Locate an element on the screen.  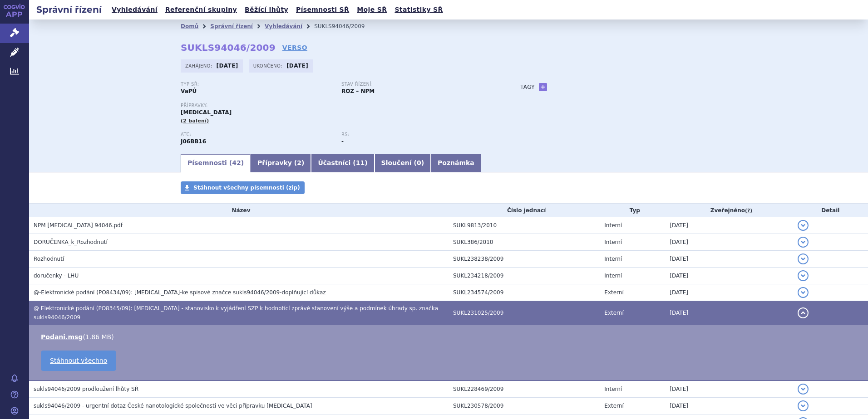
span: @-Elektronické podání (PO8434/09): Synagis-ke spisové značce sukls94046/2009-doplňující důkaz is located at coordinates (180, 293).